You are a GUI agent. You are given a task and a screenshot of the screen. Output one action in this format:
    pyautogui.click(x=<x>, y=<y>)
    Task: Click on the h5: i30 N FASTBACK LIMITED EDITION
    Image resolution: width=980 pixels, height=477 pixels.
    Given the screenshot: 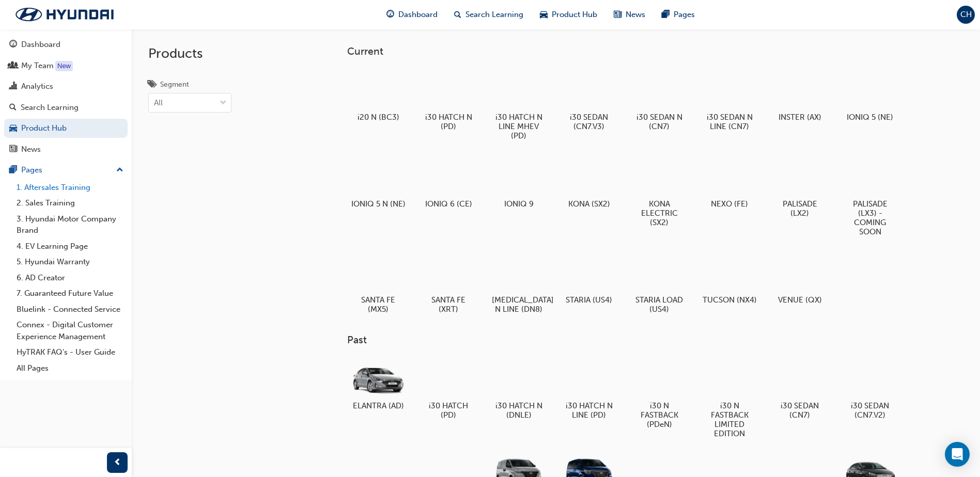 What is the action you would take?
    pyautogui.click(x=729, y=419)
    